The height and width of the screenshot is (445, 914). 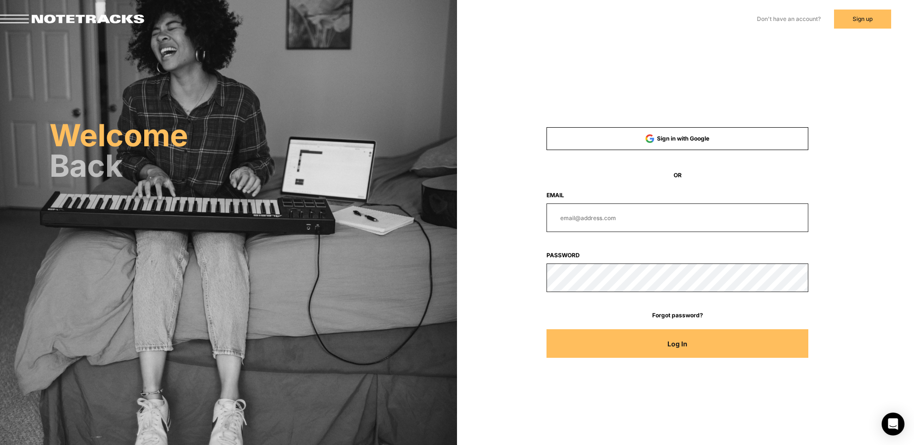 What do you see at coordinates (678, 175) in the screenshot?
I see `span: OR` at bounding box center [678, 175].